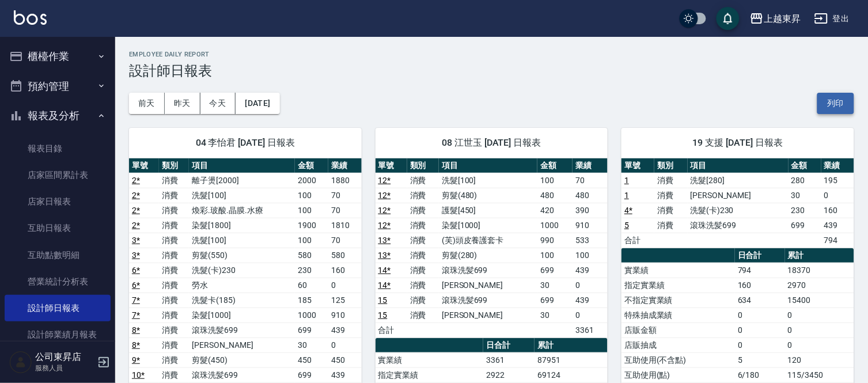 This screenshot has height=383, width=868. Describe the element at coordinates (678, 360) in the screenshot. I see `td: 互助使用(不含點)` at that location.